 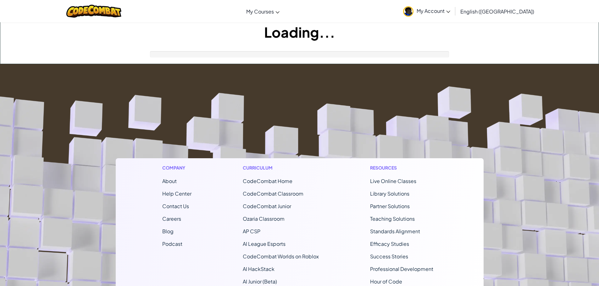 I want to click on a: Podcast, so click(x=172, y=244).